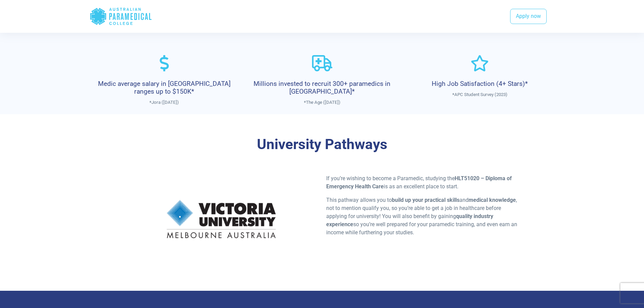  What do you see at coordinates (121, 16) in the screenshot?
I see `div: Australian Paramedical College` at bounding box center [121, 16].